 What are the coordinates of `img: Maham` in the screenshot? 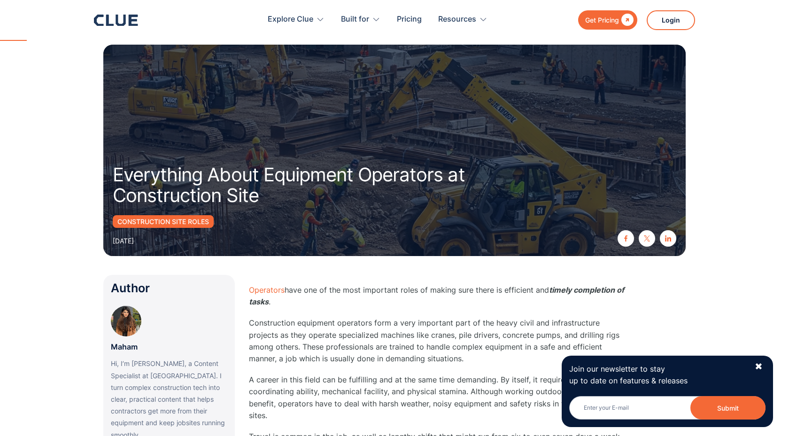 It's located at (126, 321).